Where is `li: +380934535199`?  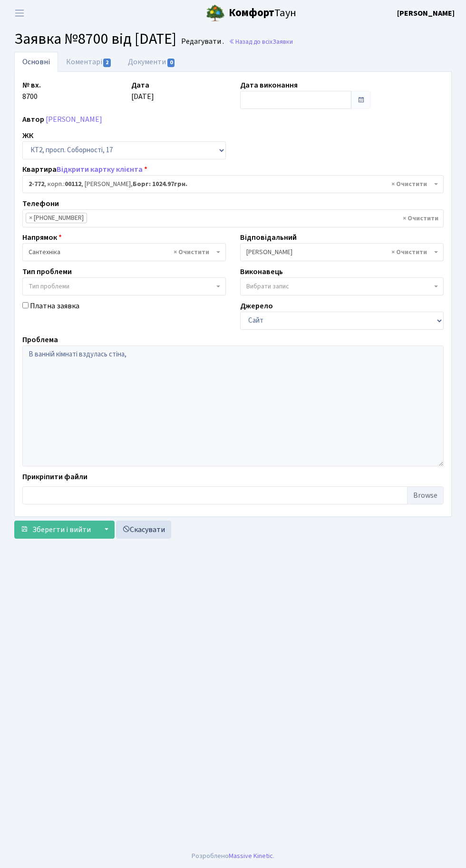 li: +380934535199 is located at coordinates (56, 218).